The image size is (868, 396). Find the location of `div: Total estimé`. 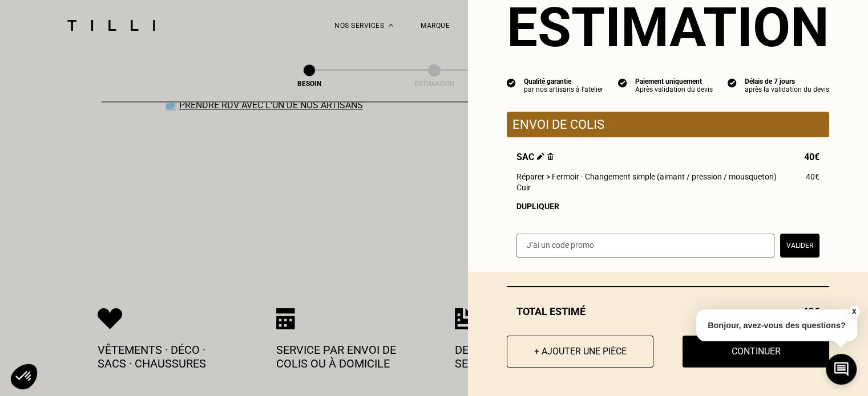

div: Total estimé is located at coordinates (668, 312).